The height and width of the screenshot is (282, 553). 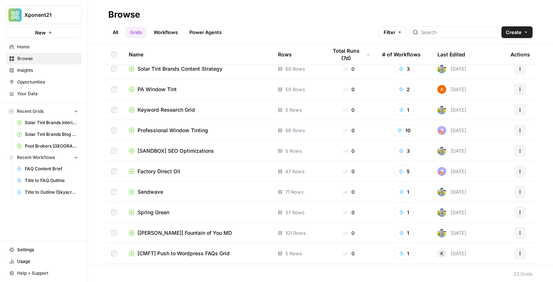 I want to click on span: Usage, so click(x=48, y=261).